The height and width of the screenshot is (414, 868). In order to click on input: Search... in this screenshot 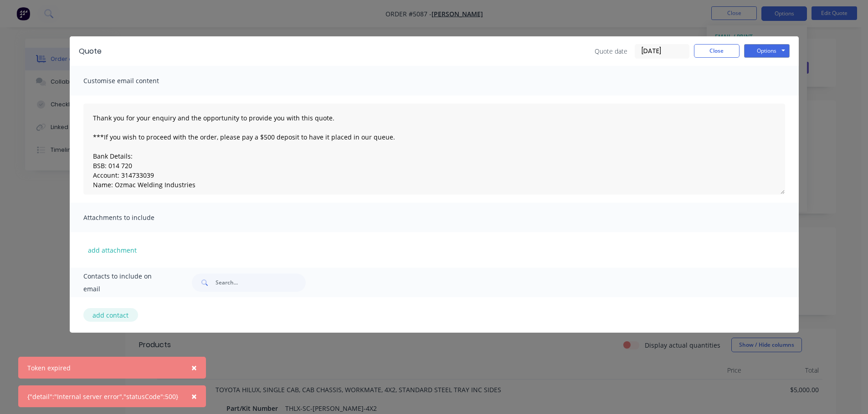, I will do `click(260, 283)`.